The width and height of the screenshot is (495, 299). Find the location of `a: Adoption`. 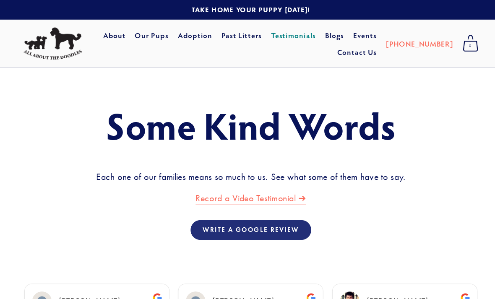

a: Adoption is located at coordinates (197, 32).